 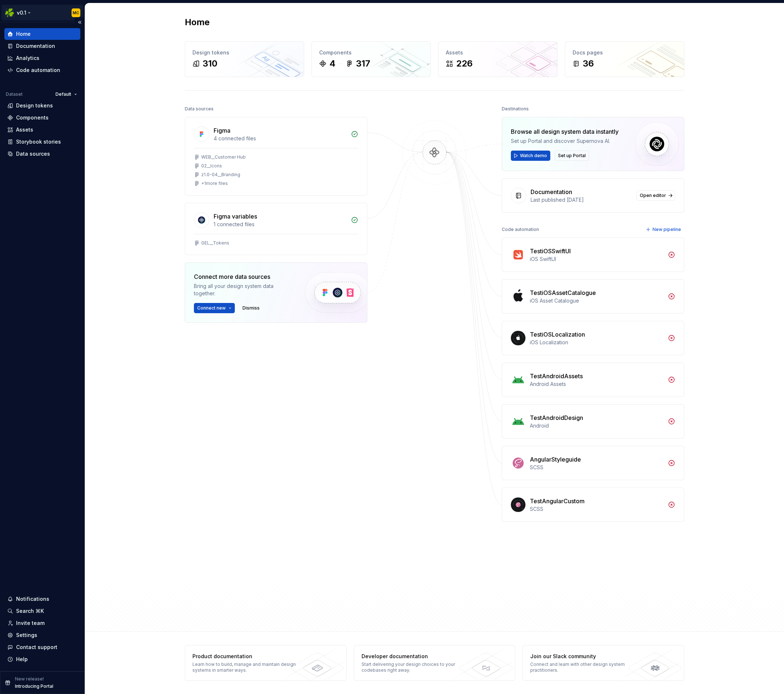 What do you see at coordinates (235, 216) in the screenshot?
I see `div: Figma variables` at bounding box center [235, 216].